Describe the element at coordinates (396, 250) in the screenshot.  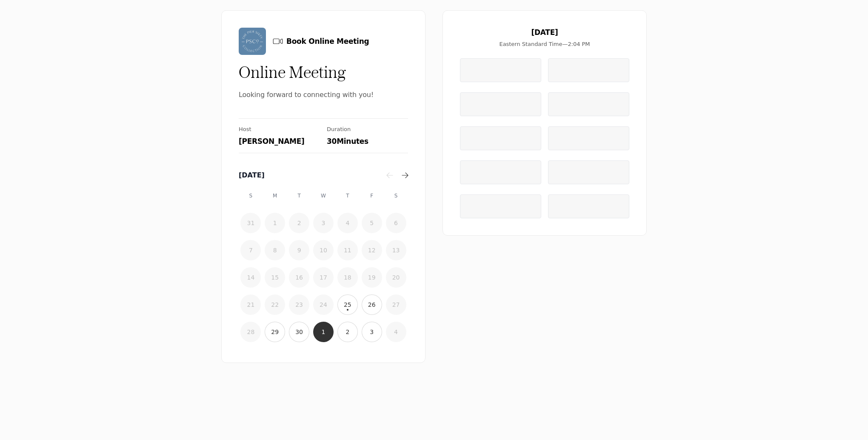
I see `button: 13` at that location.